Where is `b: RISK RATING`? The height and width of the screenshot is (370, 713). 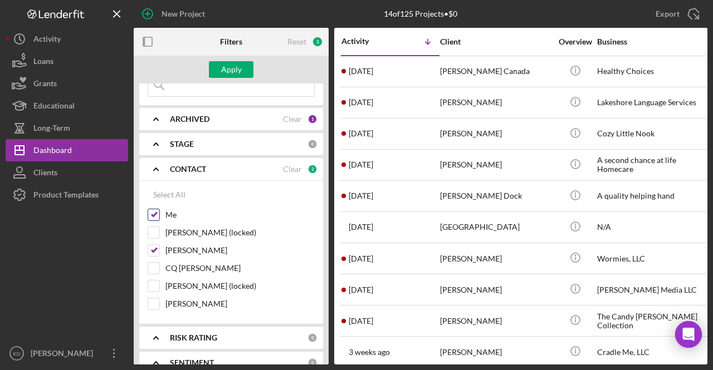 b: RISK RATING is located at coordinates (193, 338).